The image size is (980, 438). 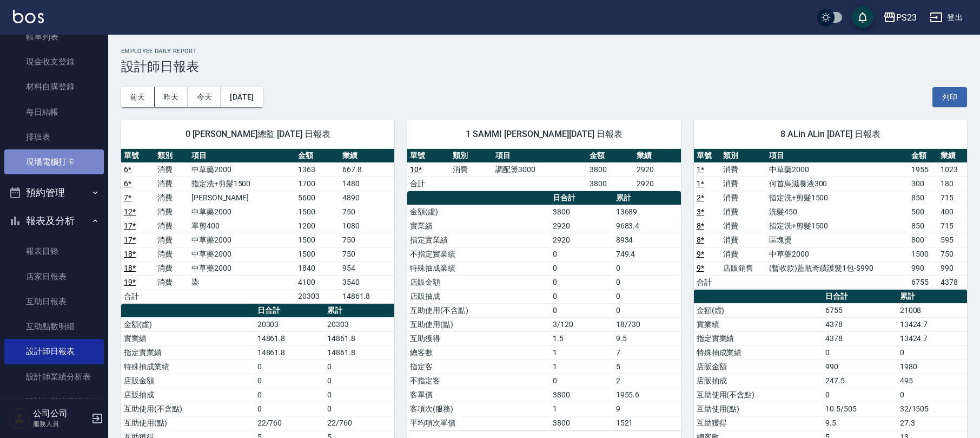 I want to click on td: 1023, so click(x=952, y=170).